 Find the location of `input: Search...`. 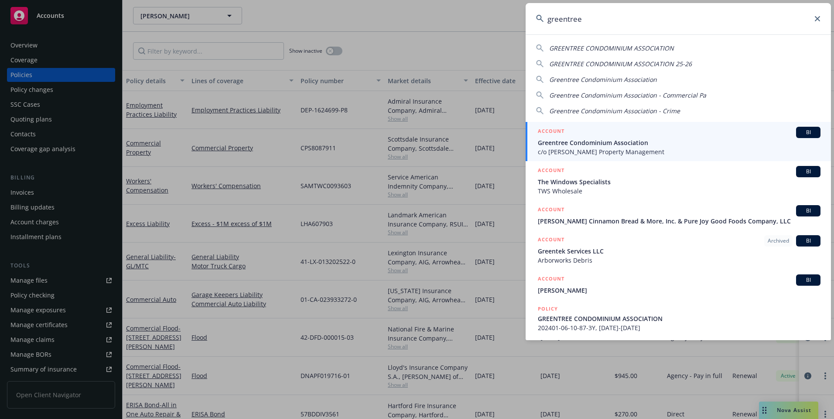

input: Search... is located at coordinates (678, 19).